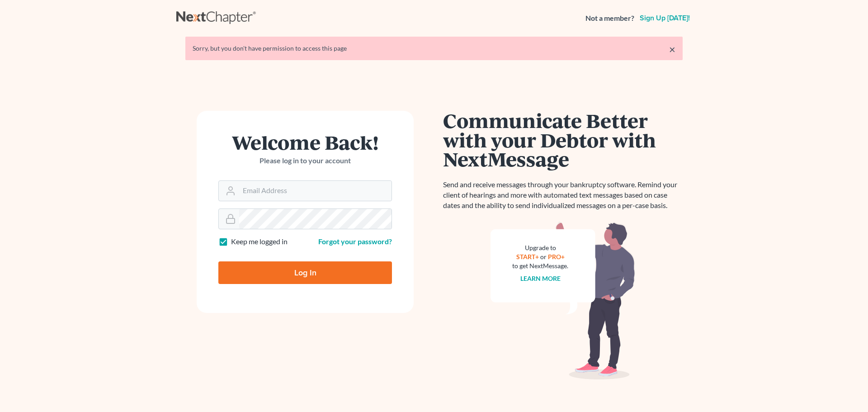  Describe the element at coordinates (563, 301) in the screenshot. I see `img: nextmessage_bg-59042aed3d76b12b5cd301f8e5b87938c9018125f34e5fa2b7a6b67550977c72.svg` at that location.